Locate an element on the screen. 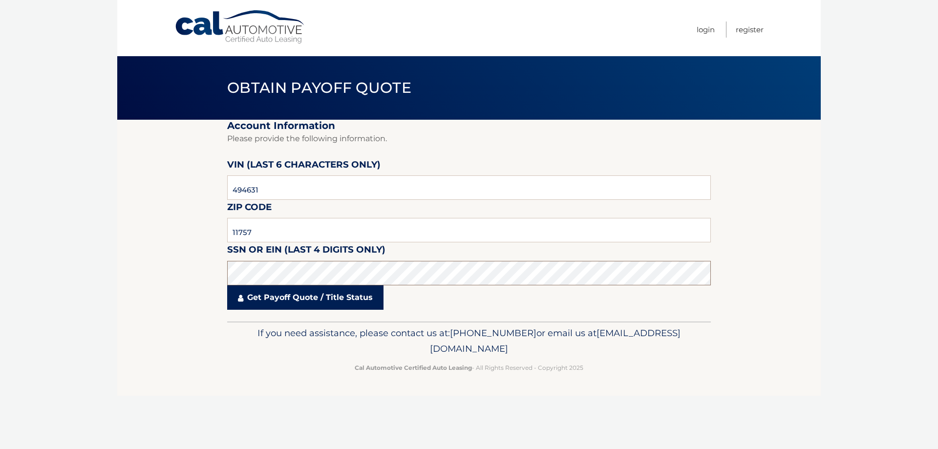 This screenshot has height=449, width=938. label: VIN (last 6 characters only) is located at coordinates (304, 166).